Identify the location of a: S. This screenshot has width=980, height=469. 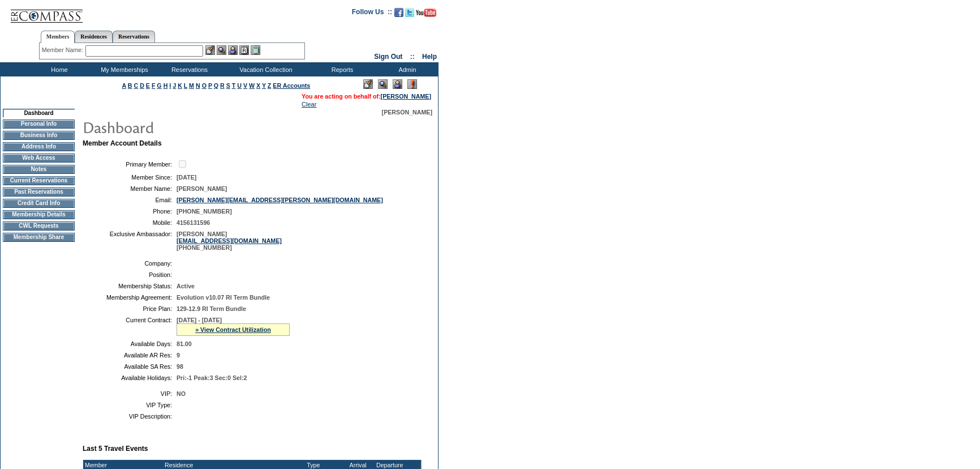
(228, 85).